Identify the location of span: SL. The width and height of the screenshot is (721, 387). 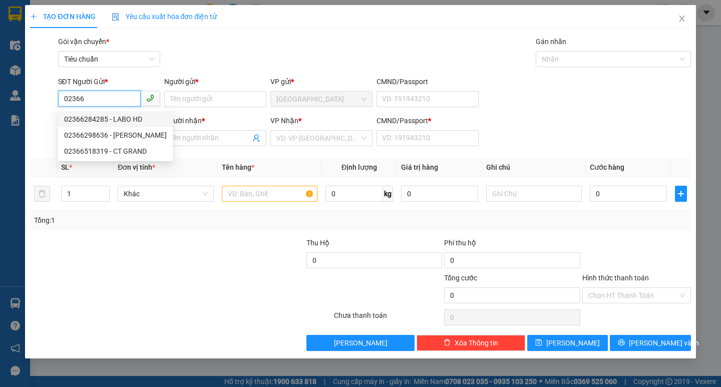
(65, 167).